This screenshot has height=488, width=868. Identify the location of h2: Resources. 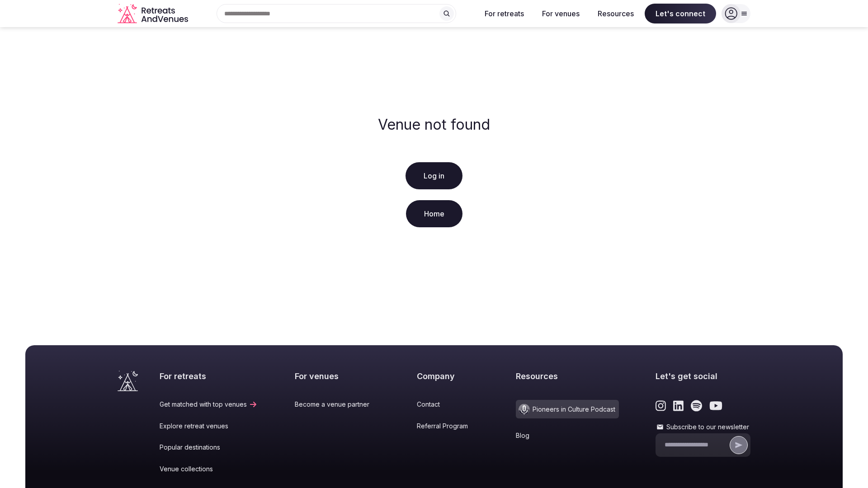
(568, 376).